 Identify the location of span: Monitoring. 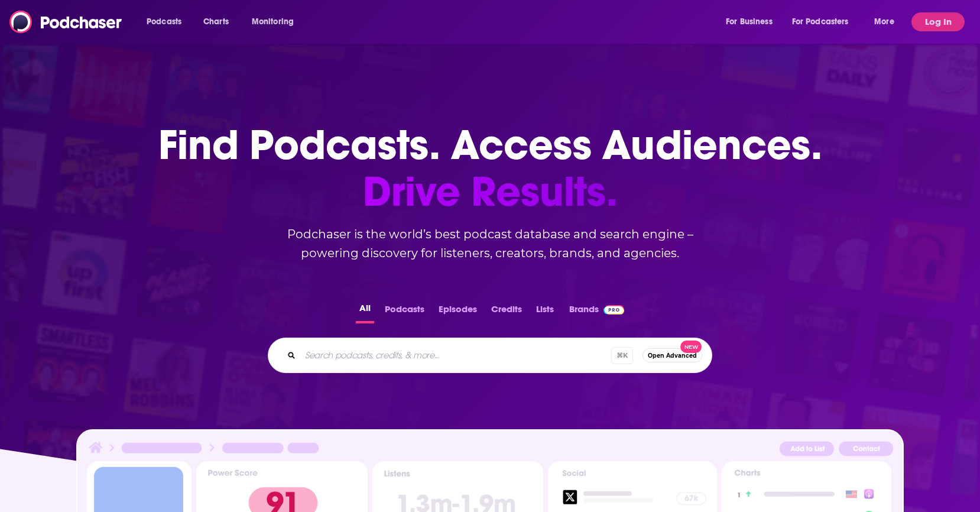
(273, 22).